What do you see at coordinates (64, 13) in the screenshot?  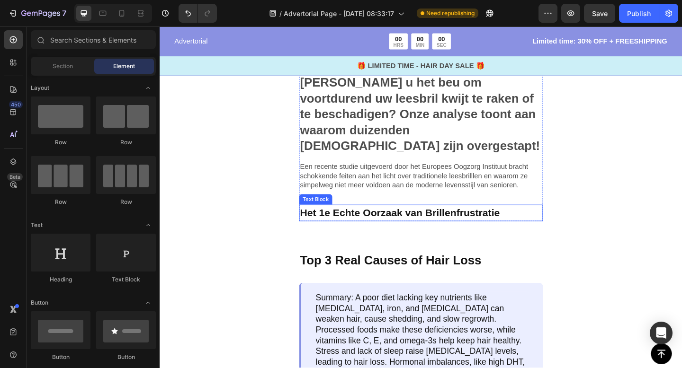 I see `p: 7` at bounding box center [64, 13].